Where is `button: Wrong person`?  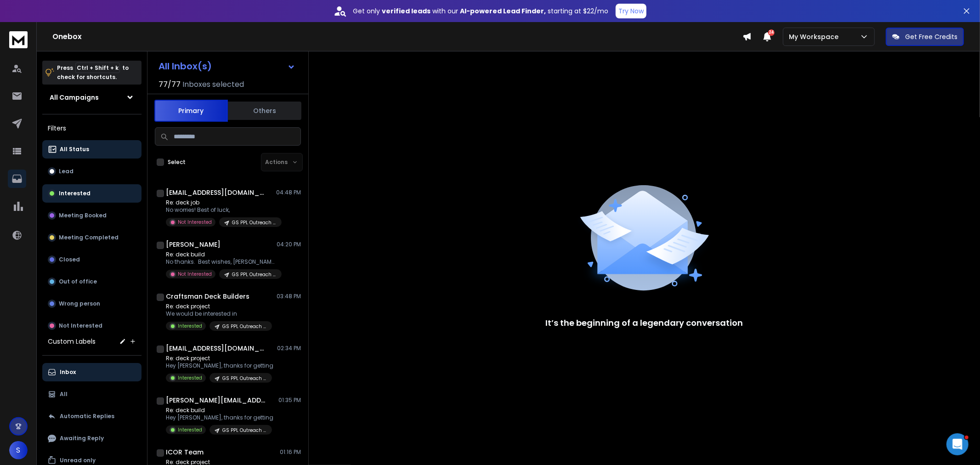
button: Wrong person is located at coordinates (92, 304).